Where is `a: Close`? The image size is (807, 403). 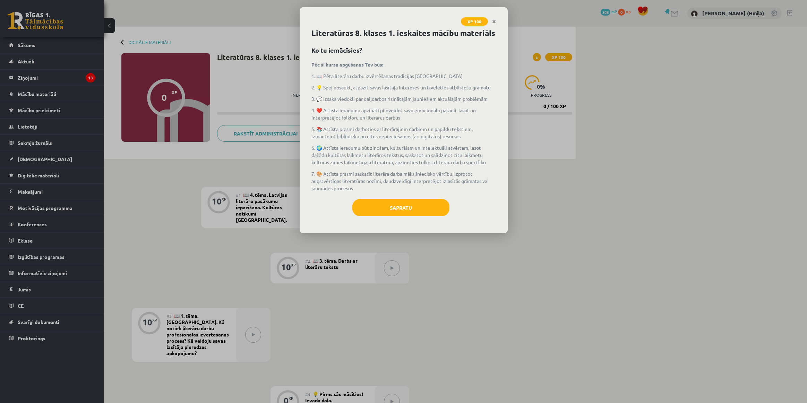 a: Close is located at coordinates (494, 21).